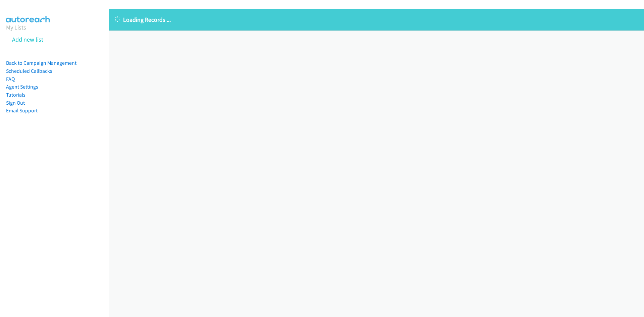 The height and width of the screenshot is (317, 644). Describe the element at coordinates (16, 27) in the screenshot. I see `a: My Lists` at that location.